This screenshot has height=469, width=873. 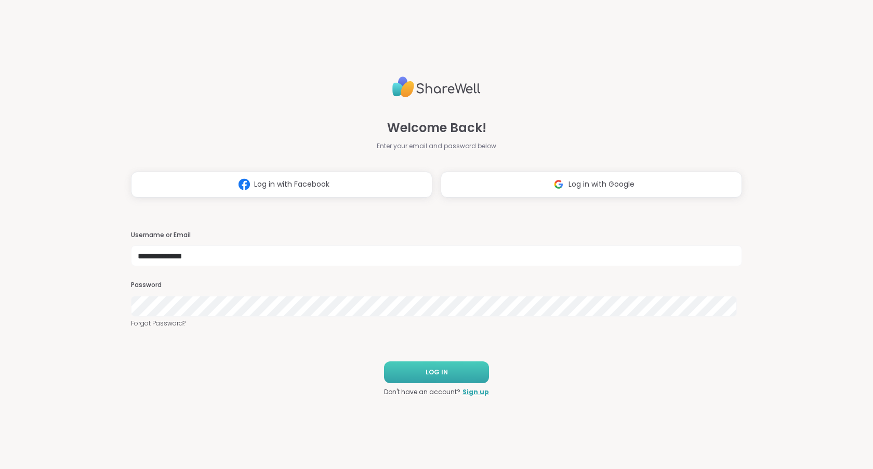 I want to click on span: Log in with Google, so click(x=601, y=184).